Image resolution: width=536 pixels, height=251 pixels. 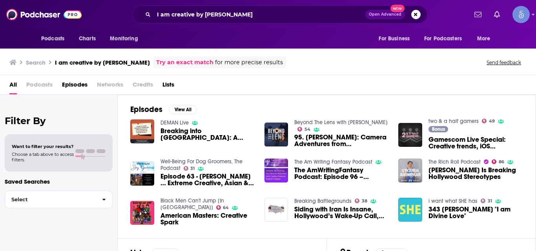 I want to click on img: Utkarsh Ambudkar Is Breaking Hollywood Stereotypes, so click(x=410, y=171).